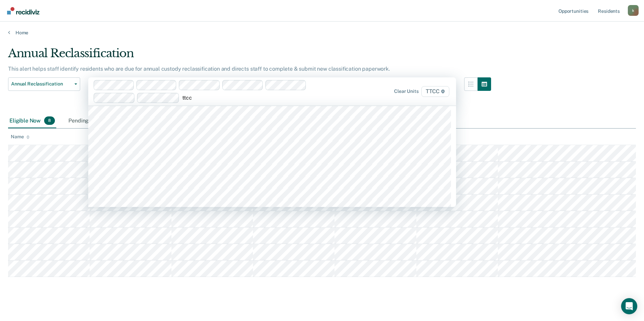 The height and width of the screenshot is (321, 644). I want to click on span: TTCC, so click(435, 91).